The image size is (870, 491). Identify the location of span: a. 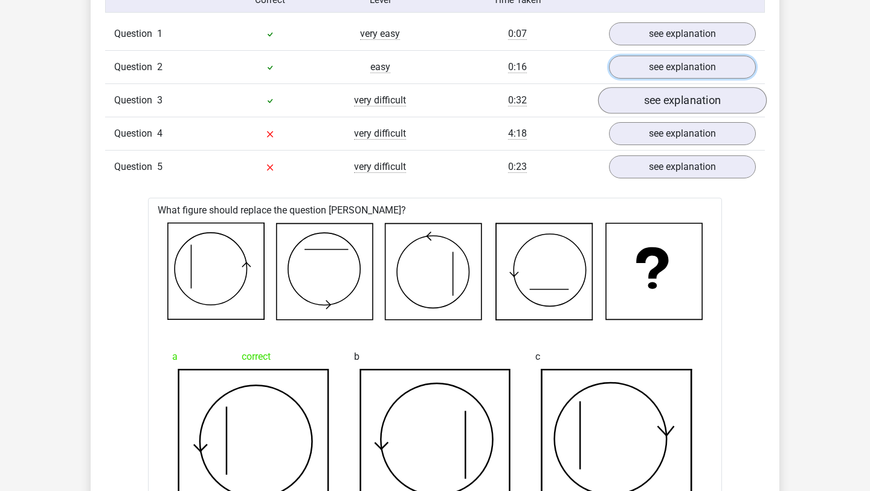
(175, 357).